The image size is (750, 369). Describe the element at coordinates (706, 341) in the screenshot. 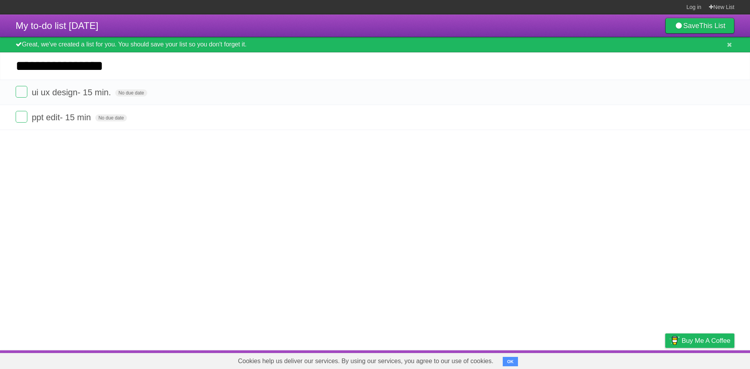

I see `span: Buy me a coffee` at that location.